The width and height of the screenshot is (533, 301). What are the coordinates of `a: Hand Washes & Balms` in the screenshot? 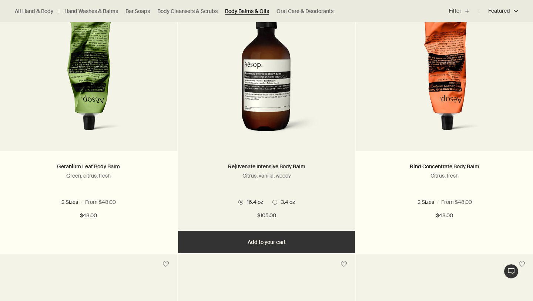 It's located at (91, 11).